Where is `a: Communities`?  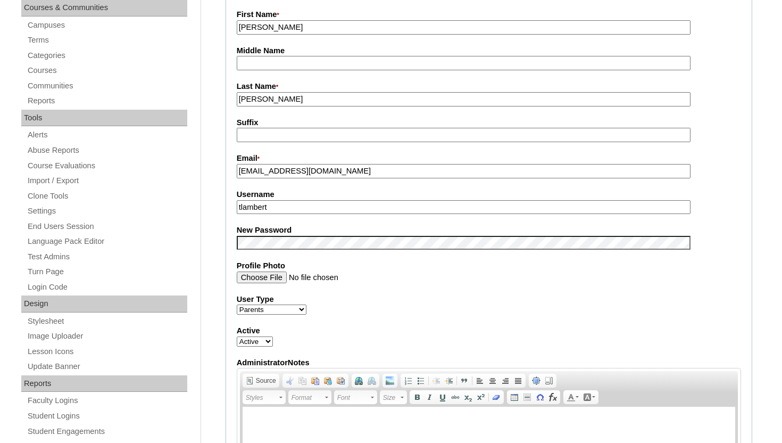 a: Communities is located at coordinates (107, 86).